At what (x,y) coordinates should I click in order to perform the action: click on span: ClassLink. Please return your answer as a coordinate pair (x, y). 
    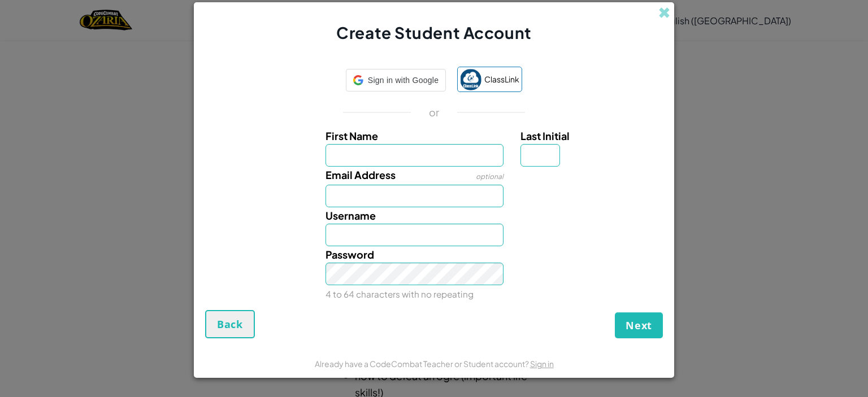
    Looking at the image, I should click on (502, 79).